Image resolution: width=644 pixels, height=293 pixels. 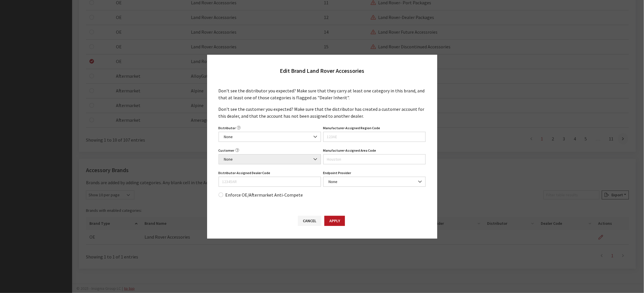 I want to click on label: Distributor, so click(x=227, y=128).